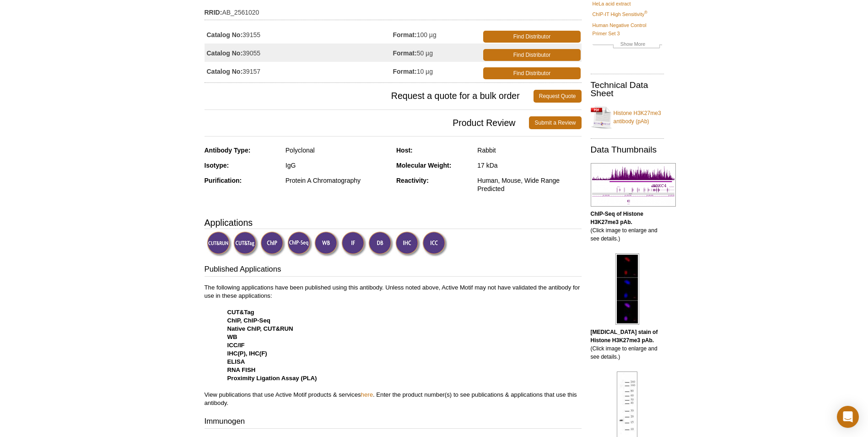  Describe the element at coordinates (529, 184) in the screenshot. I see `div: Human, Mouse, Wide Range Predicted` at that location.